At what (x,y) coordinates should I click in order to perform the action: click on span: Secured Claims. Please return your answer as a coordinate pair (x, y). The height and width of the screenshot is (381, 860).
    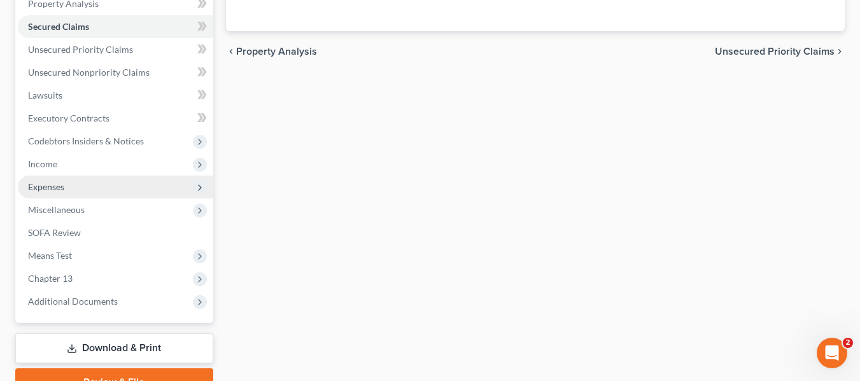
    Looking at the image, I should click on (59, 26).